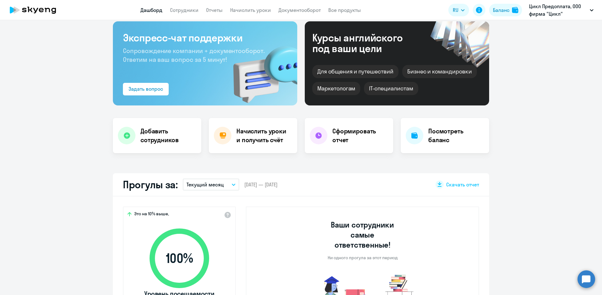 The width and height of the screenshot is (602, 295). Describe the element at coordinates (214, 10) in the screenshot. I see `a: Отчеты` at that location.